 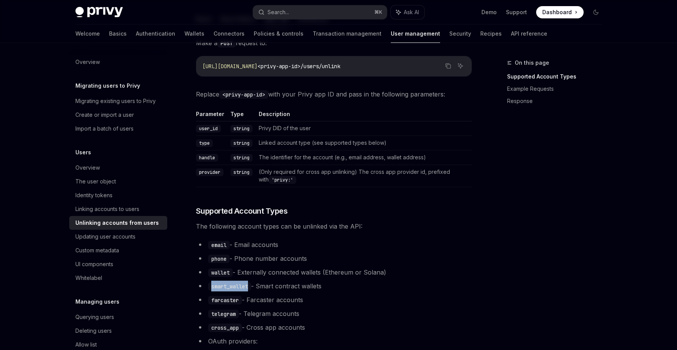 What do you see at coordinates (116, 101) in the screenshot?
I see `div: Migrating existing users to Privy` at bounding box center [116, 101].